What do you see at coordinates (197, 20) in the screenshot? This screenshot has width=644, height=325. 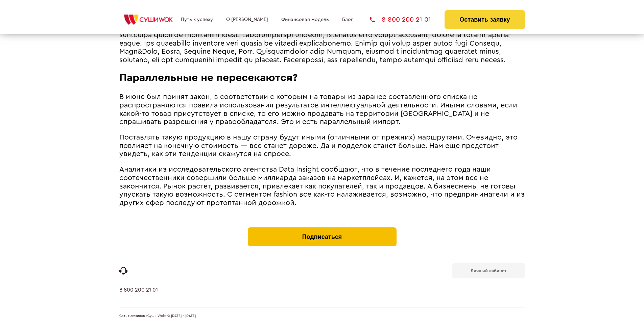 I see `a: Путь к успеху` at bounding box center [197, 20].